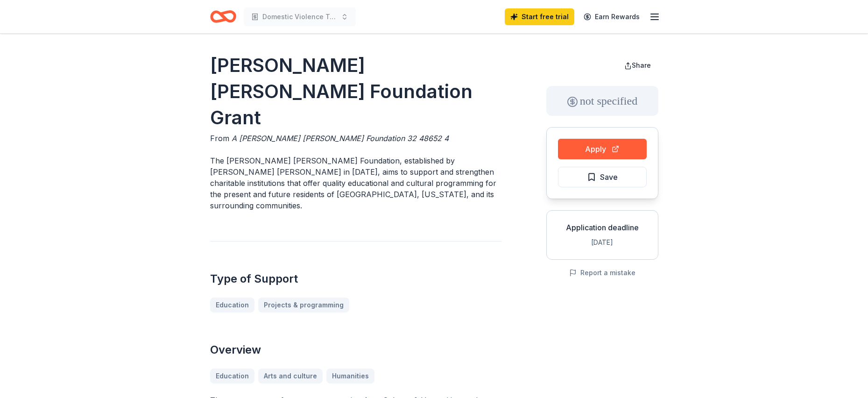 This screenshot has width=868, height=398. Describe the element at coordinates (602, 228) in the screenshot. I see `div: Application deadline` at that location.